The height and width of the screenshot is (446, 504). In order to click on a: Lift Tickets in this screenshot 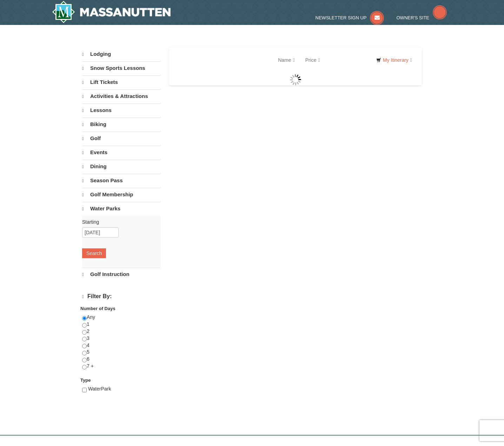, I will do `click(121, 82)`.